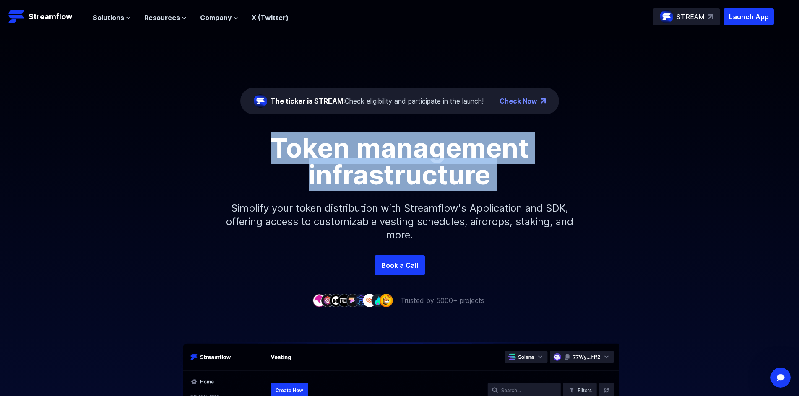 The image size is (799, 396). What do you see at coordinates (328, 300) in the screenshot?
I see `img: company-2` at bounding box center [328, 300].